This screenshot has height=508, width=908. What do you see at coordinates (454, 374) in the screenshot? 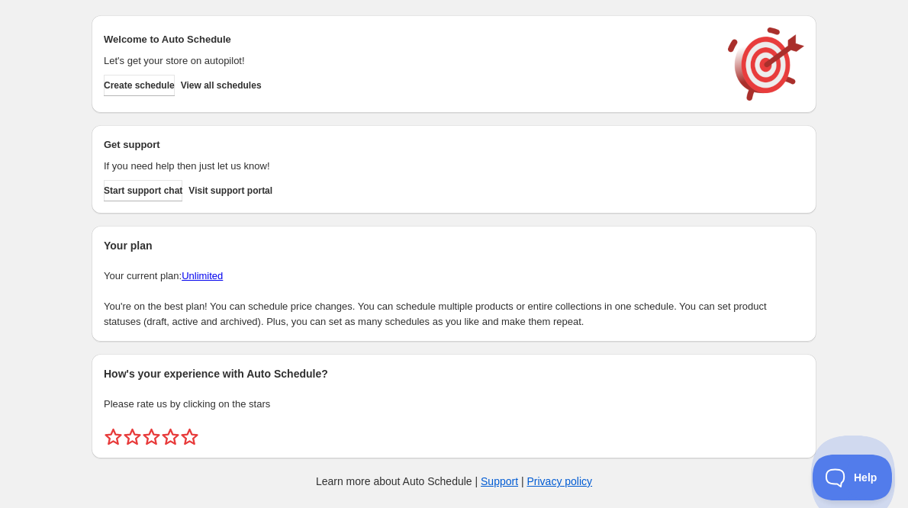
I see `h2: How's your experience with Auto Schedule?` at bounding box center [454, 374].